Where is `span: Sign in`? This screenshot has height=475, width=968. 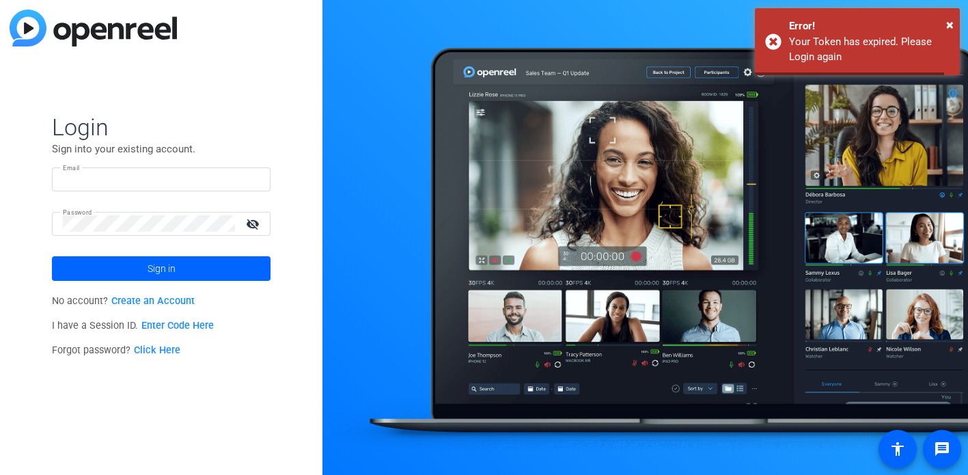 span: Sign in is located at coordinates (161, 269).